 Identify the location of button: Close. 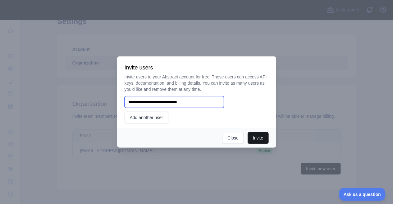
(233, 138).